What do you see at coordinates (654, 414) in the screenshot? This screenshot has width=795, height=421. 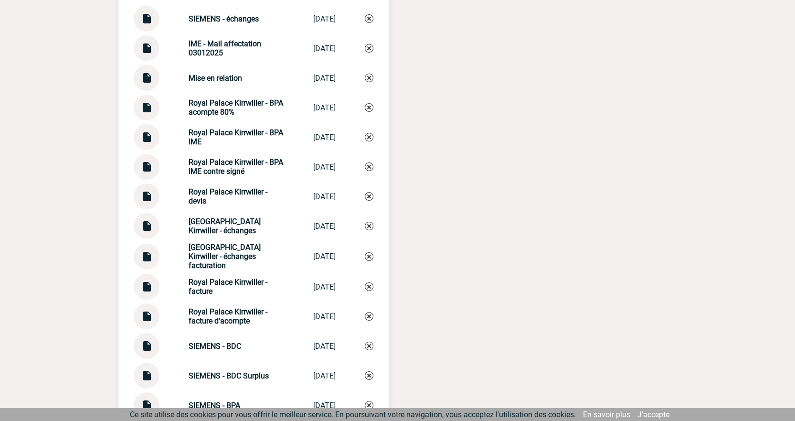 I see `a: J'accepte` at bounding box center [654, 414].